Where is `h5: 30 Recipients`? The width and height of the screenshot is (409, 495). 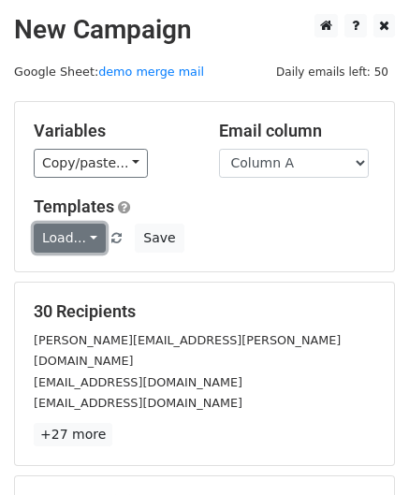 h5: 30 Recipients is located at coordinates (204, 311).